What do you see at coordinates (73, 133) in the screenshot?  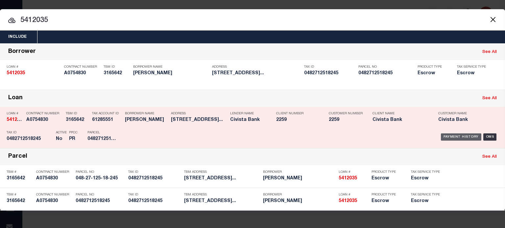 I see `p: PPCC` at bounding box center [73, 133].